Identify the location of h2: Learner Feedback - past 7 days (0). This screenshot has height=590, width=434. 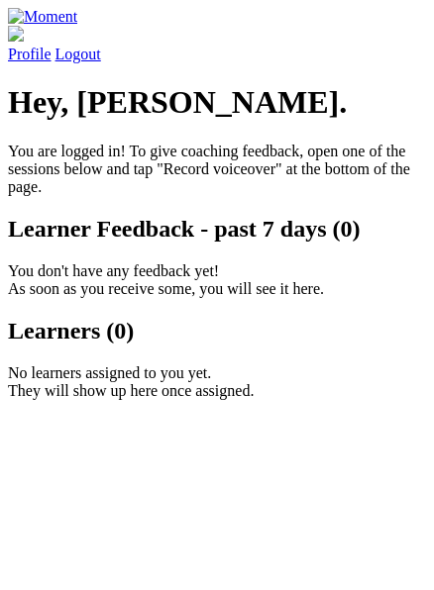
(217, 229).